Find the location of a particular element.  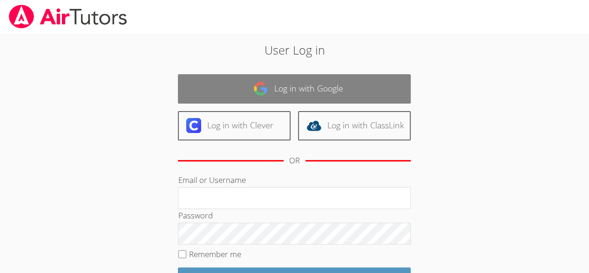

img: clever-logo-6eab21bc6e7a338710f1a6ff85c0baf02591cd810cc4098c63d3a4b26e2feb20.svg is located at coordinates (194, 125).